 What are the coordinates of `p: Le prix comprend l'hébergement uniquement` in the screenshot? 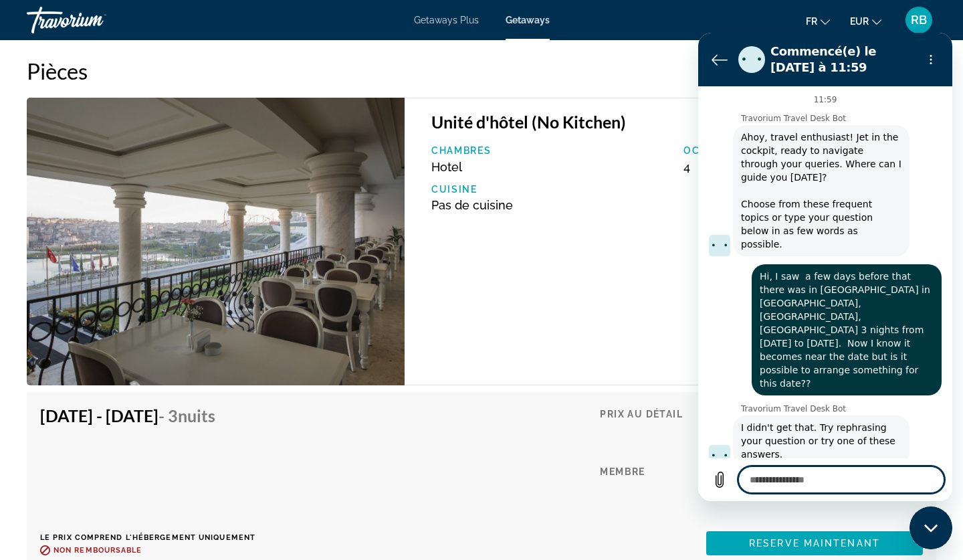 It's located at (148, 537).